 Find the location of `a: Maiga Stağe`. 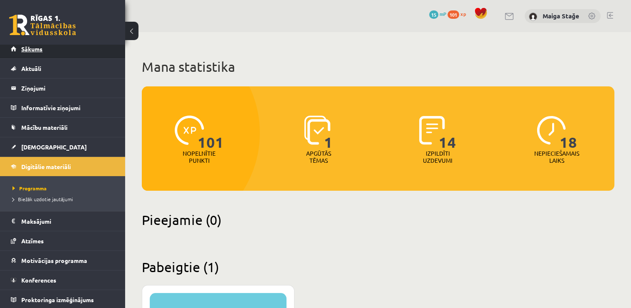

a: Maiga Stağe is located at coordinates (561, 16).